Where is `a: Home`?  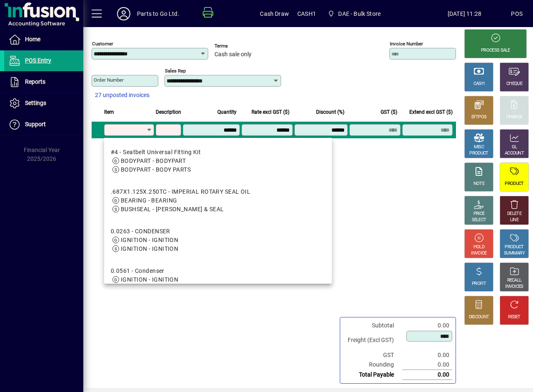 a: Home is located at coordinates (44, 40).